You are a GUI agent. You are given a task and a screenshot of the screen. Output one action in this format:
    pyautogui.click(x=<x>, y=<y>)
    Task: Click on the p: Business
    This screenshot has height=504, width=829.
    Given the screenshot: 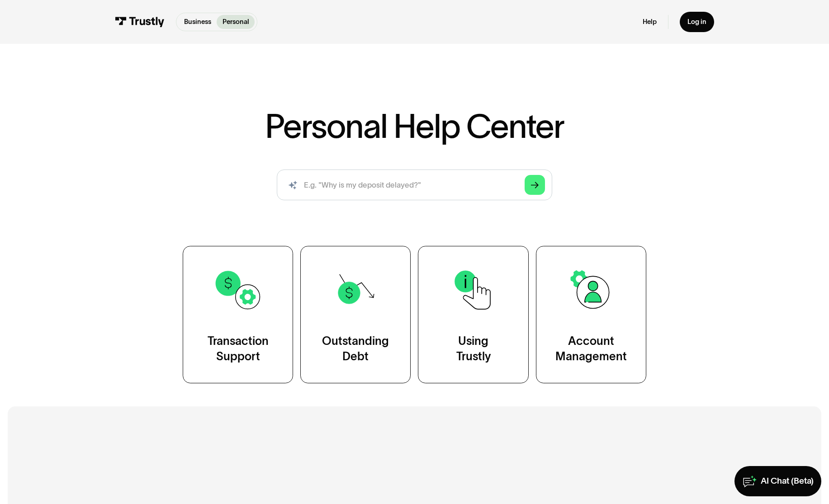 What is the action you would take?
    pyautogui.click(x=197, y=22)
    